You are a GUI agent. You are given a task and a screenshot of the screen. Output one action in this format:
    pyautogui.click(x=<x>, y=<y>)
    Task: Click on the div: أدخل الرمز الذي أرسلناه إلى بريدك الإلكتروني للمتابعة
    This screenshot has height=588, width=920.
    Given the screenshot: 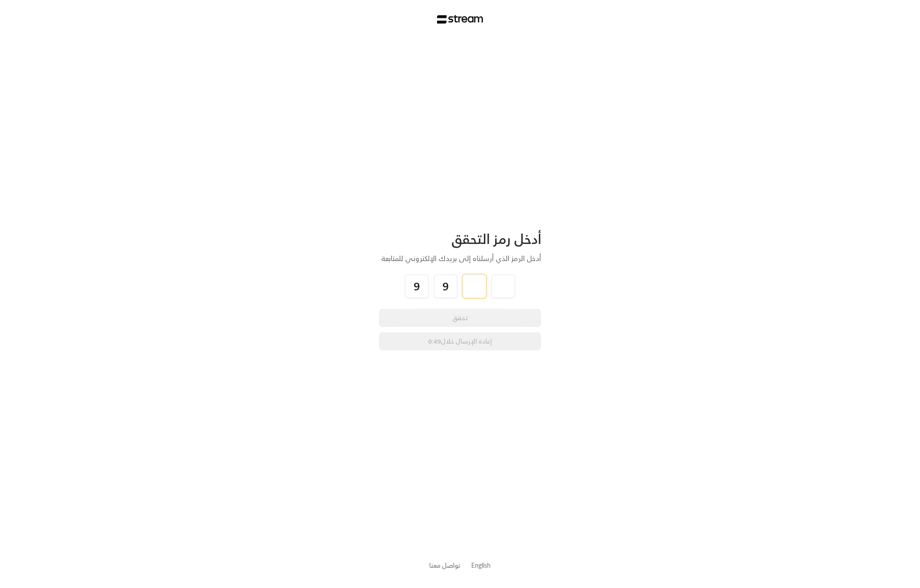 What is the action you would take?
    pyautogui.click(x=460, y=258)
    